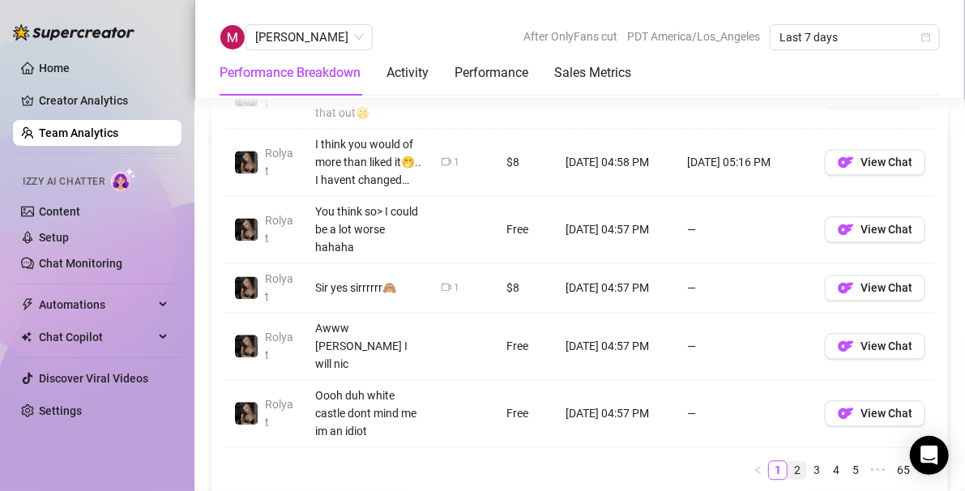 The height and width of the screenshot is (491, 965). What do you see at coordinates (80, 263) in the screenshot?
I see `a: Chat Monitoring` at bounding box center [80, 263].